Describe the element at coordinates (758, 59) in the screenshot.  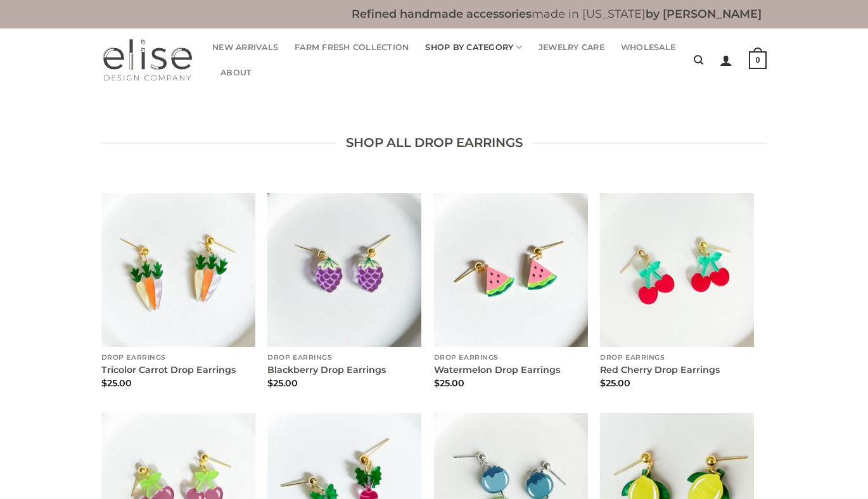
I see `a: 0` at that location.